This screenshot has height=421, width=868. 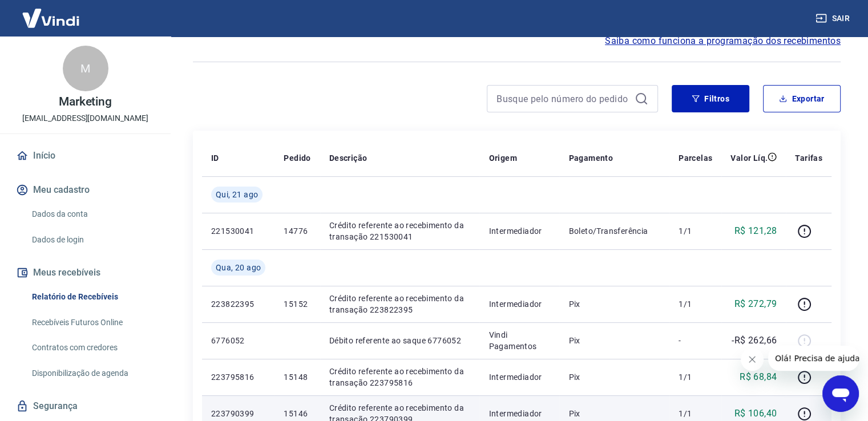 What do you see at coordinates (400, 377) in the screenshot?
I see `p: Crédito referente ao recebimento da transação 223795816` at bounding box center [400, 377].